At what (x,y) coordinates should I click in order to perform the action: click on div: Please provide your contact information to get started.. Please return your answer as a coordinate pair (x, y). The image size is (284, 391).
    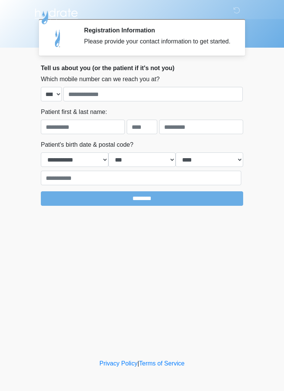
    Looking at the image, I should click on (158, 42).